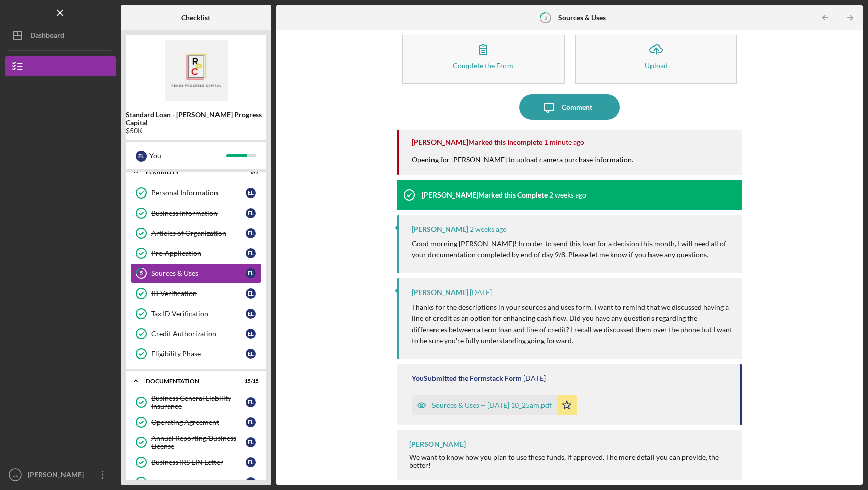  Describe the element at coordinates (198, 253) in the screenshot. I see `div: Pre-Application` at that location.